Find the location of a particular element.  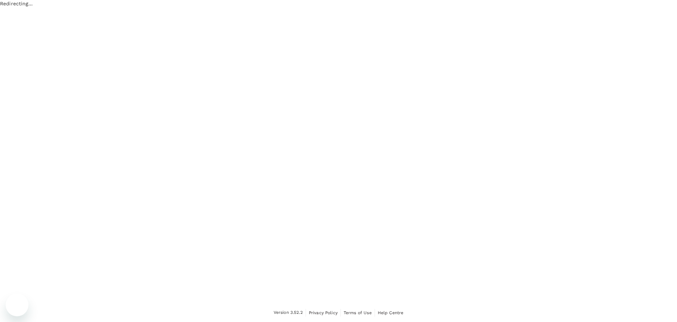

span: Privacy Policy is located at coordinates (323, 313).